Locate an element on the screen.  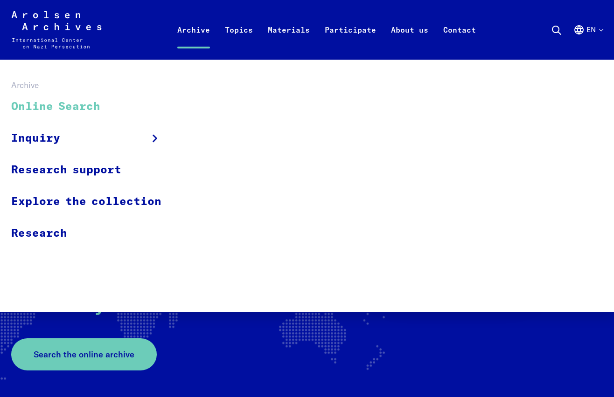
nav: Primary is located at coordinates (326, 30).